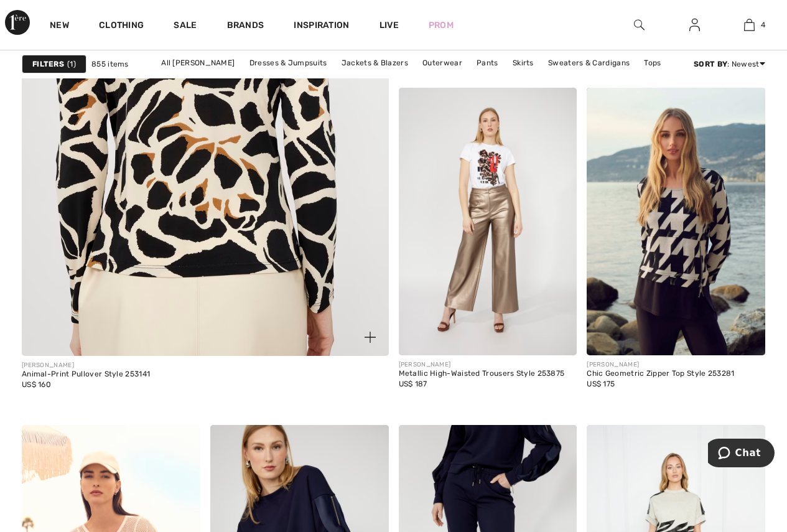  I want to click on a: 1ère Avenue, so click(17, 23).